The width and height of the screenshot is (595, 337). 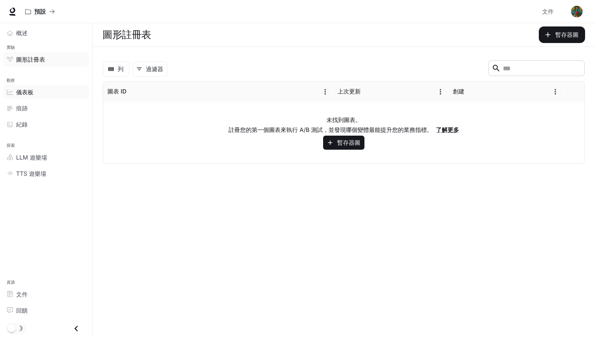 What do you see at coordinates (22, 108) in the screenshot?
I see `font: 痕跡` at bounding box center [22, 108].